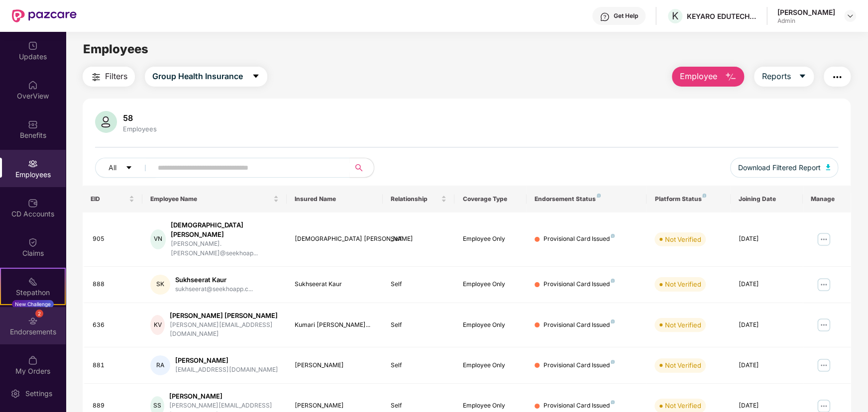 The height and width of the screenshot is (412, 868). I want to click on th: Manage, so click(826, 199).